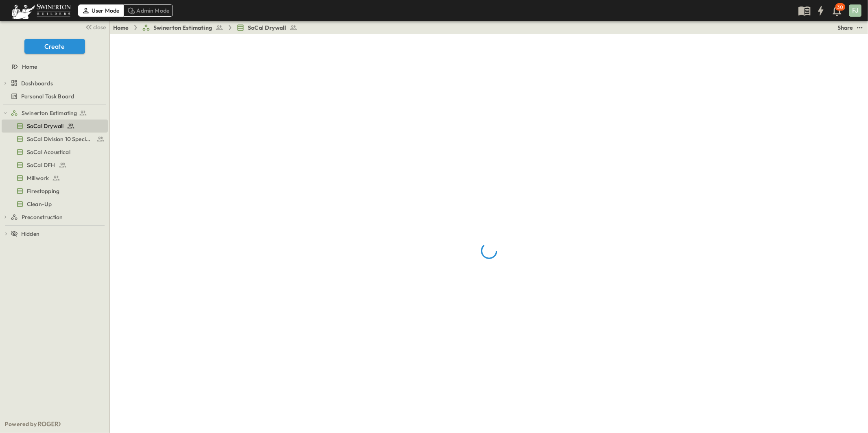 This screenshot has height=433, width=868. What do you see at coordinates (54, 139) in the screenshot?
I see `a: SoCal Division 10 Specialties` at bounding box center [54, 139].